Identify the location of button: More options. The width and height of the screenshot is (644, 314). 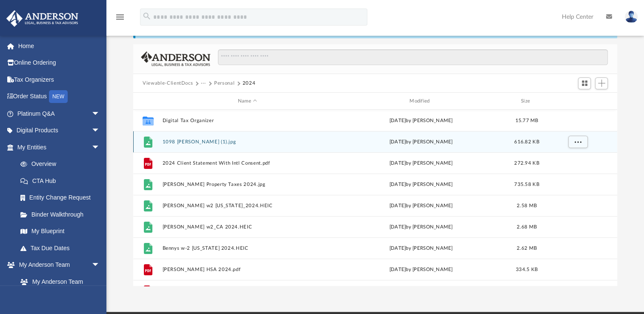
(578, 142).